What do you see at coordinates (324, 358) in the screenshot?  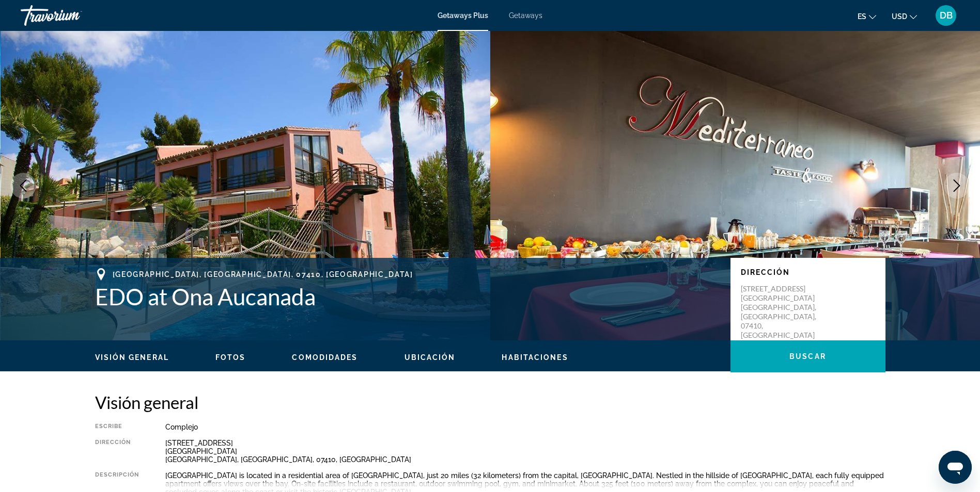 I see `span: Comodidades` at bounding box center [324, 358].